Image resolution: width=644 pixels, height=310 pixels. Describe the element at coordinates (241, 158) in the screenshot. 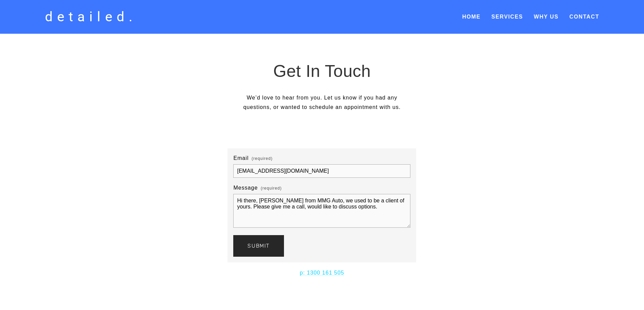

I see `span: Email` at that location.